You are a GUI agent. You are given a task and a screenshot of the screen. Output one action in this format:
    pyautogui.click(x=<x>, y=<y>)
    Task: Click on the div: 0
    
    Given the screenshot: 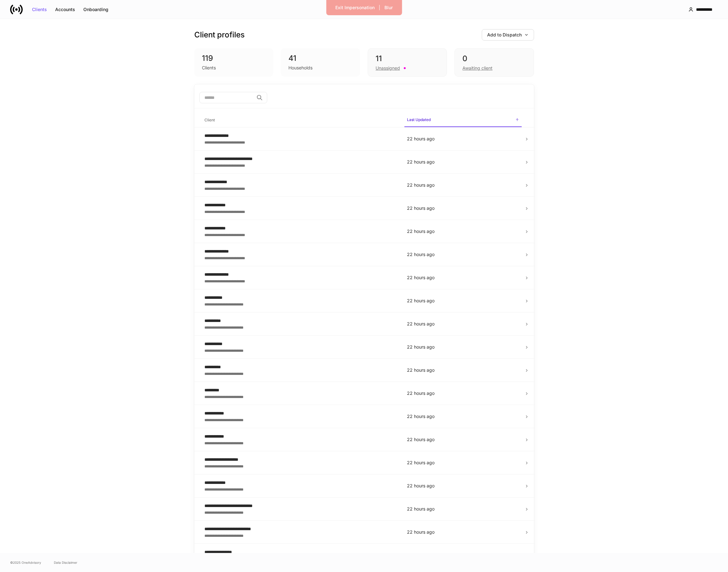 What is the action you would take?
    pyautogui.click(x=494, y=58)
    